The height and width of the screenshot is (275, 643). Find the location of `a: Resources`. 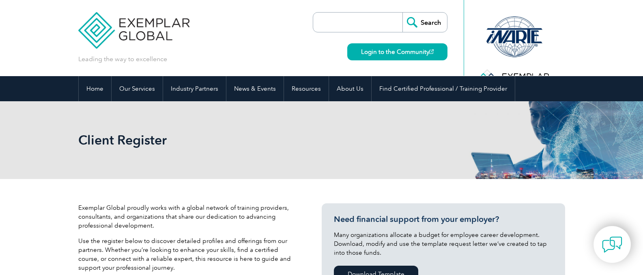

a: Resources is located at coordinates (306, 89).